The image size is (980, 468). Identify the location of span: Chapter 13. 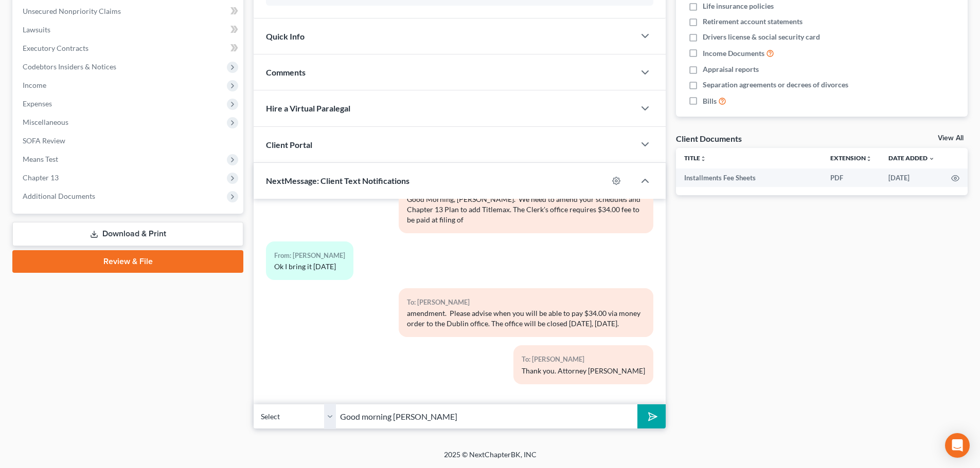
(41, 178).